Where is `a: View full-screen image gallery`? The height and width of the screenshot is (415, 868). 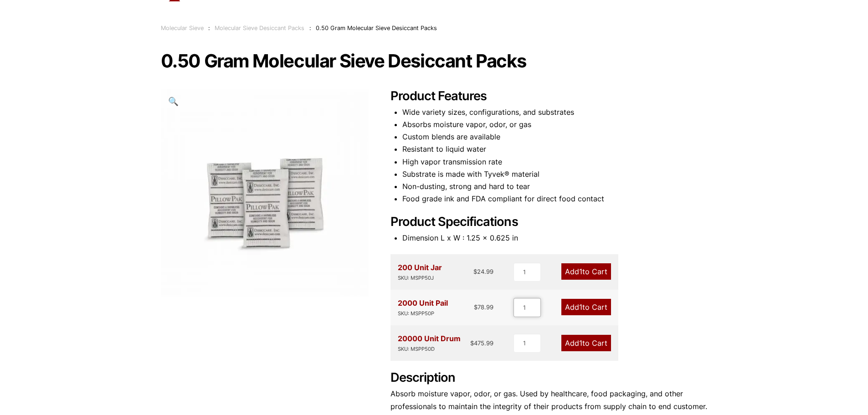
a: View full-screen image gallery is located at coordinates (173, 101).